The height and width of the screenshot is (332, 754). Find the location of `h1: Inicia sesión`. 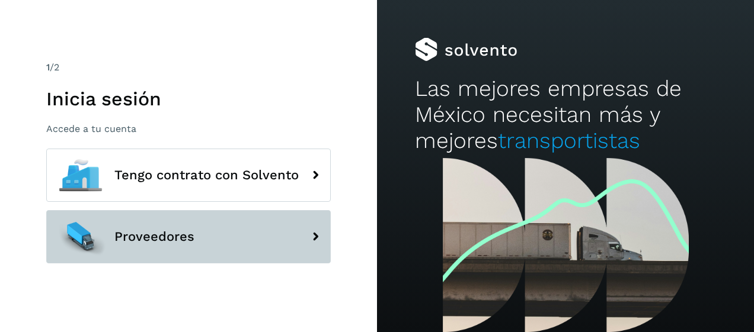

h1: Inicia sesión is located at coordinates (188, 99).